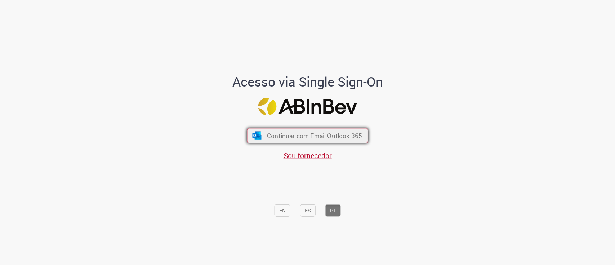 The image size is (615, 265). What do you see at coordinates (314, 135) in the screenshot?
I see `span: Continuar com Email Outlook 365` at bounding box center [314, 135].